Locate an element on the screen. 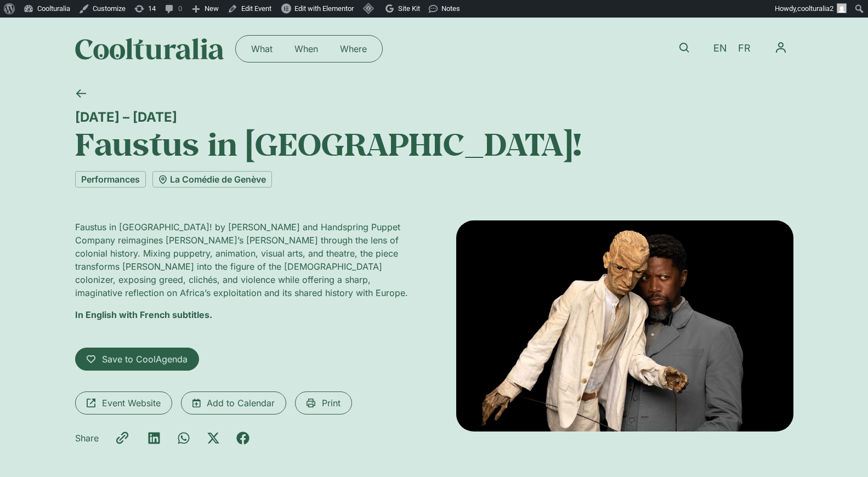  span: coolturalia2 is located at coordinates (816, 8).